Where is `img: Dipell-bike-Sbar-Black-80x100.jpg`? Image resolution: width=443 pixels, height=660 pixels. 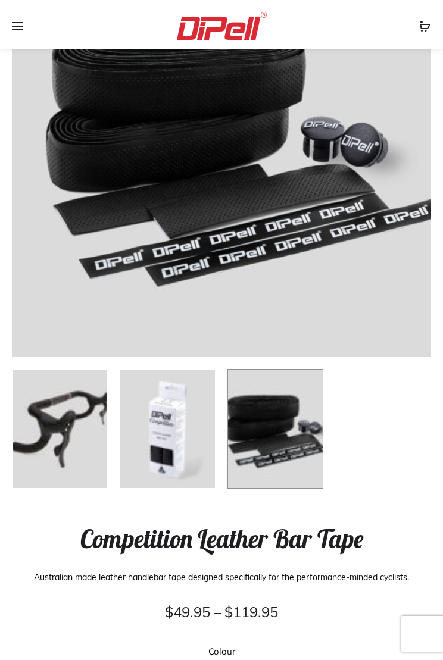
img: Dipell-bike-Sbar-Black-80x100.jpg is located at coordinates (60, 428).